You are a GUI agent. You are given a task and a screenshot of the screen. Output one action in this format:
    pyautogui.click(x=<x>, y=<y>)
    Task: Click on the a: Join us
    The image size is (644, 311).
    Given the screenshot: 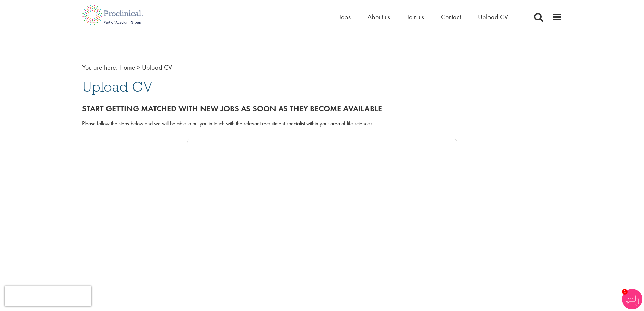 What is the action you would take?
    pyautogui.click(x=415, y=17)
    